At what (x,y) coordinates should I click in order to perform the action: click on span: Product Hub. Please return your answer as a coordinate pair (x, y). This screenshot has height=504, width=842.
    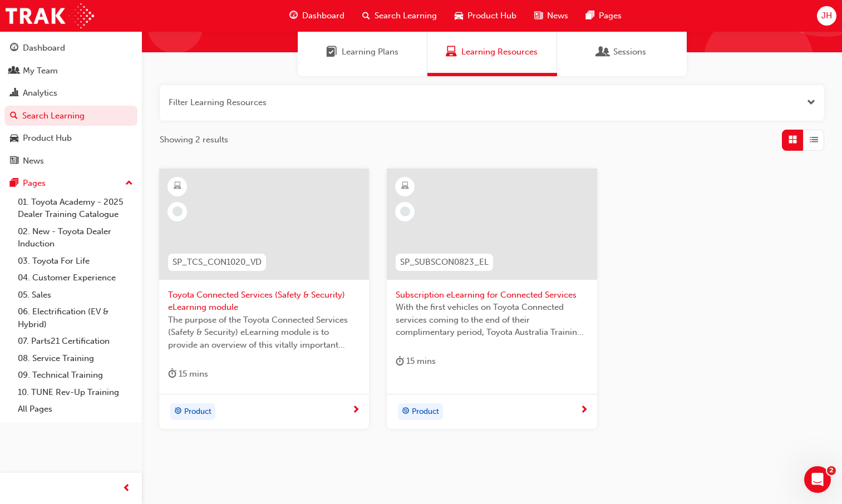
    Looking at the image, I should click on (492, 16).